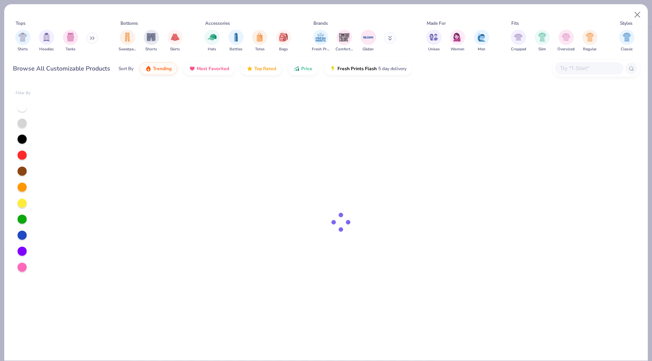 Image resolution: width=652 pixels, height=361 pixels. What do you see at coordinates (637, 15) in the screenshot?
I see `button: Close` at bounding box center [637, 15].